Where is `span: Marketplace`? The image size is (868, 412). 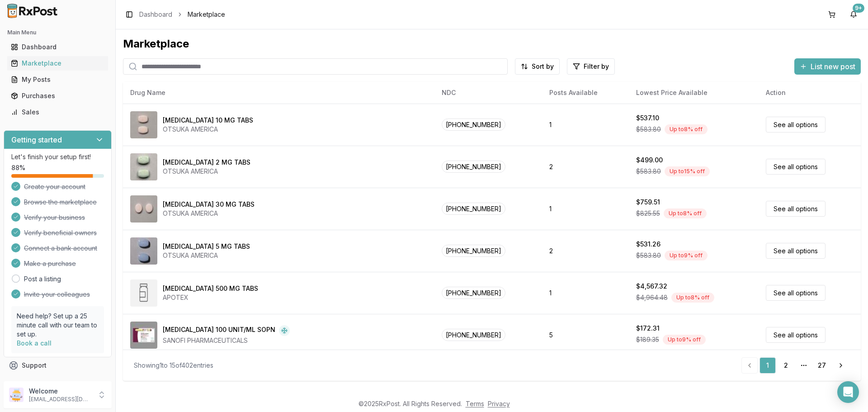
span: Marketplace is located at coordinates (206, 14).